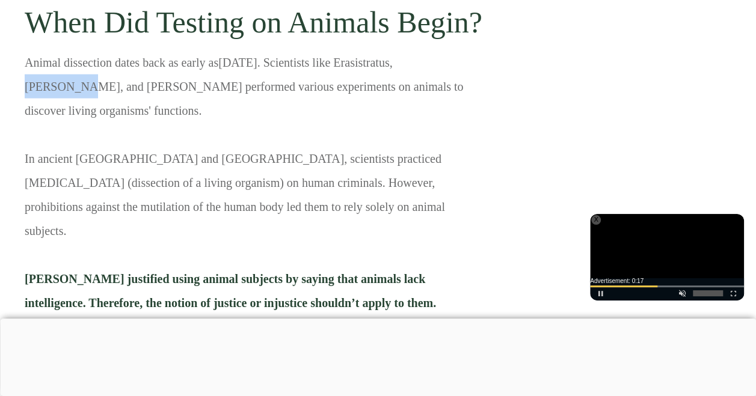  I want to click on div: X, so click(596, 220).